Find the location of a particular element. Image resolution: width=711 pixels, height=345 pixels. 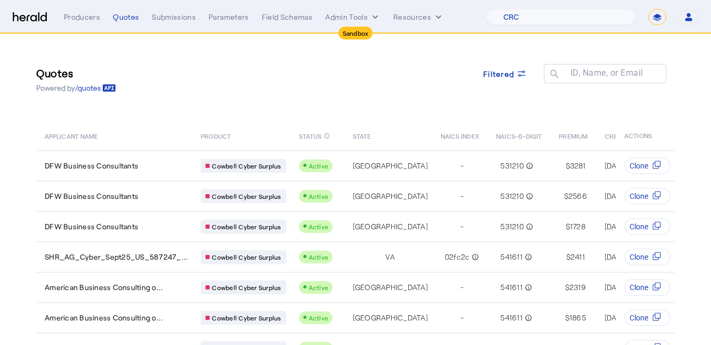

div: Quotes is located at coordinates (126, 17).